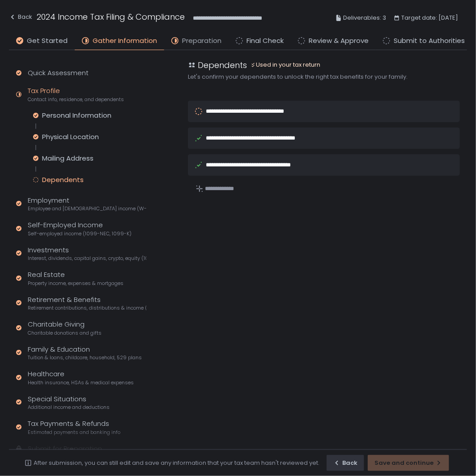 This screenshot has width=476, height=476. What do you see at coordinates (85, 358) in the screenshot?
I see `span: Tuition & loans, childcare, household, 529 plans` at bounding box center [85, 358].